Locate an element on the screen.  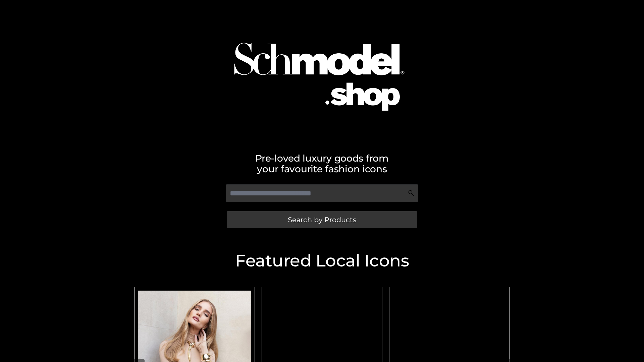
a: Search by Products is located at coordinates (322, 220).